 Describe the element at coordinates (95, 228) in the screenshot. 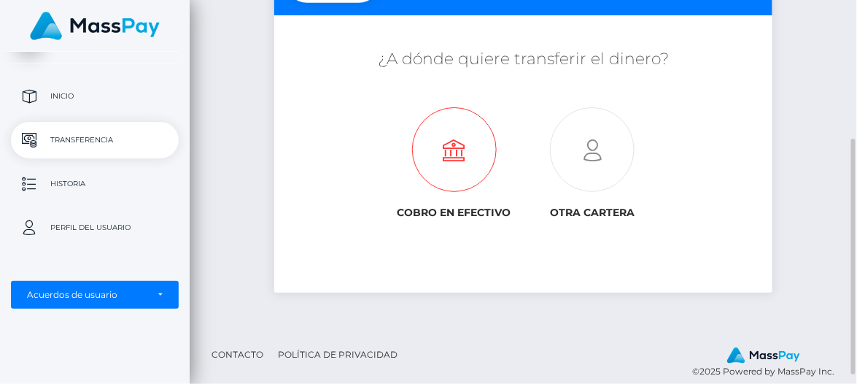

I see `p: Perfil del usuario` at that location.